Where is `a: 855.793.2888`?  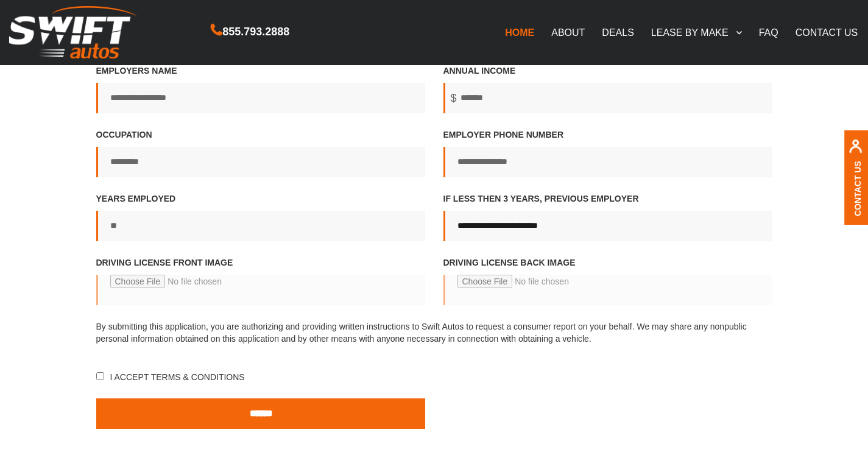
a: 855.793.2888 is located at coordinates (250, 32).